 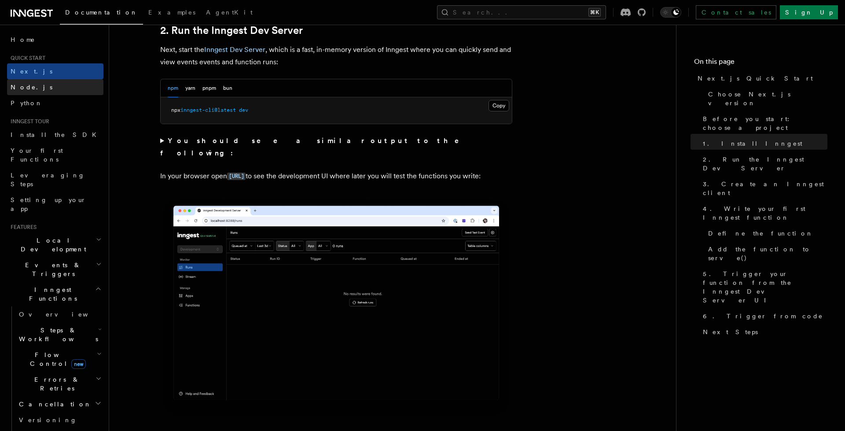 I want to click on a: AgentKit, so click(x=229, y=13).